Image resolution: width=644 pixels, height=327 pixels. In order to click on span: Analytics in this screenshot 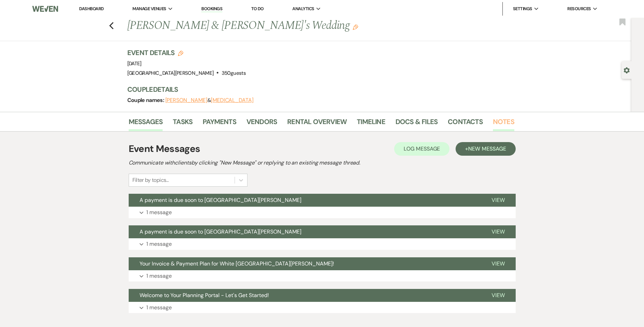, I will do `click(303, 9)`.